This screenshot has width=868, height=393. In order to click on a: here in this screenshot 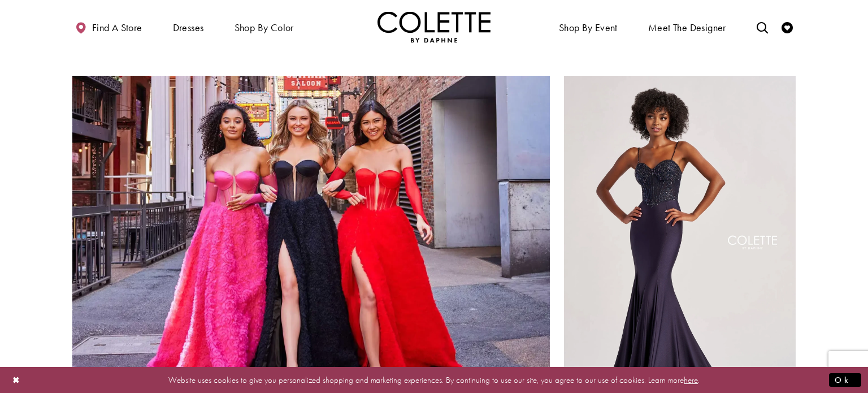, I will do `click(691, 380)`.